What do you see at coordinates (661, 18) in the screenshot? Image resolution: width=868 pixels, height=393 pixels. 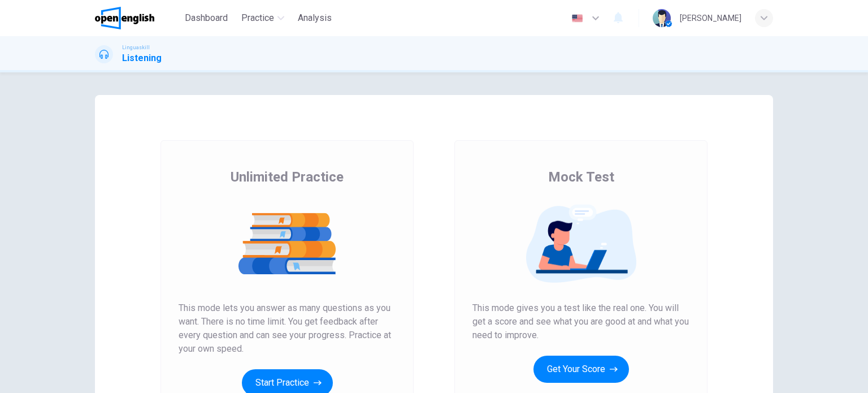 I see `img: Profile picture` at bounding box center [661, 18].